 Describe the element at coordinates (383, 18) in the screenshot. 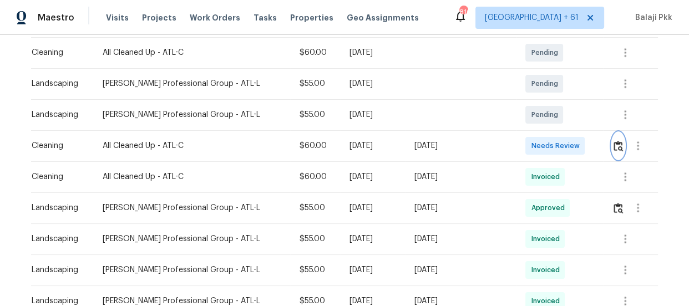

I see `span: Geo Assignments` at that location.